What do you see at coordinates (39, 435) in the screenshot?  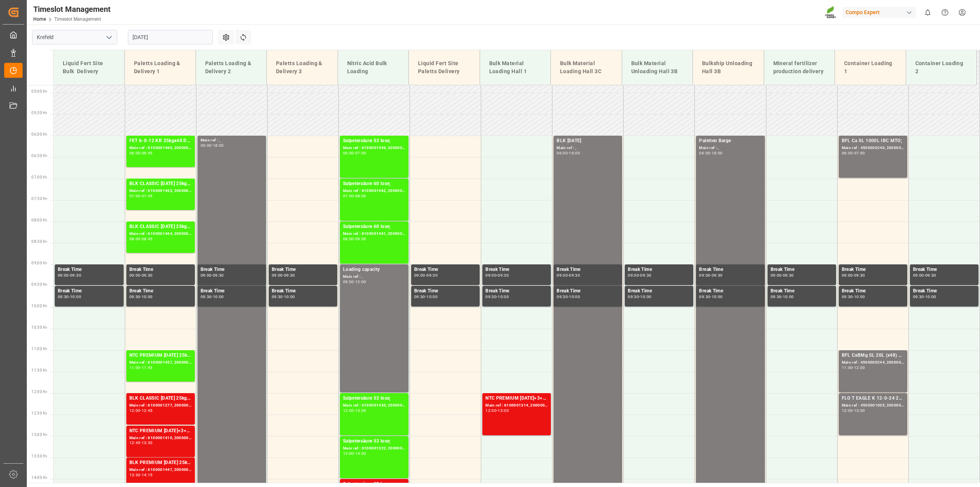 I see `span: 13:00 Hr` at bounding box center [39, 435].